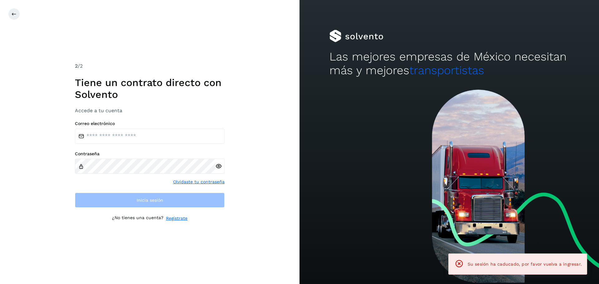 This screenshot has height=284, width=599. What do you see at coordinates (76, 66) in the screenshot?
I see `span: 2` at bounding box center [76, 66].